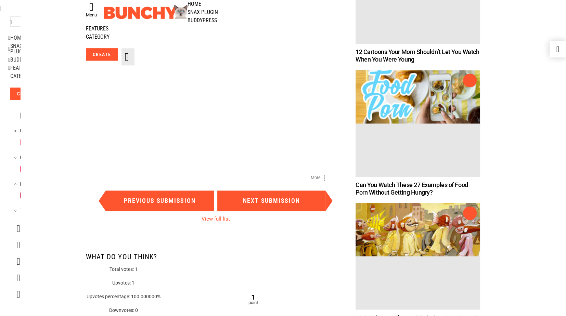  I want to click on p: Total votes: 1, so click(123, 269).